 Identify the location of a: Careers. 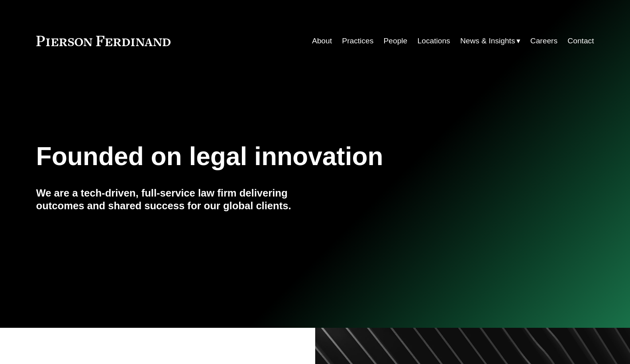
(544, 41).